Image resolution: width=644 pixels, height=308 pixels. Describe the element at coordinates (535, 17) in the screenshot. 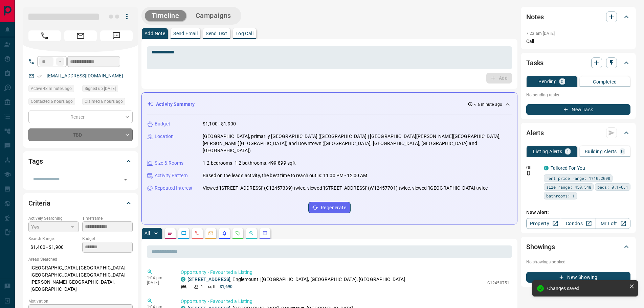

I see `h2: Notes` at that location.